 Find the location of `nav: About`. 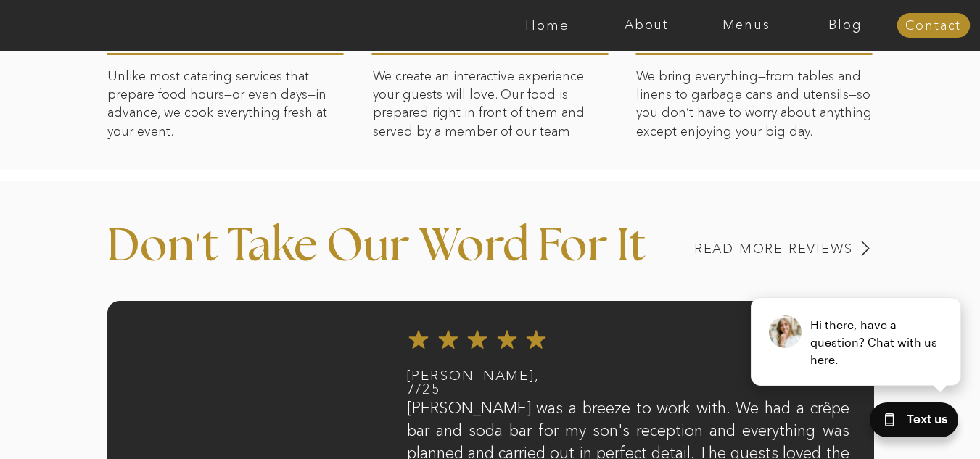

nav: About is located at coordinates (646, 25).